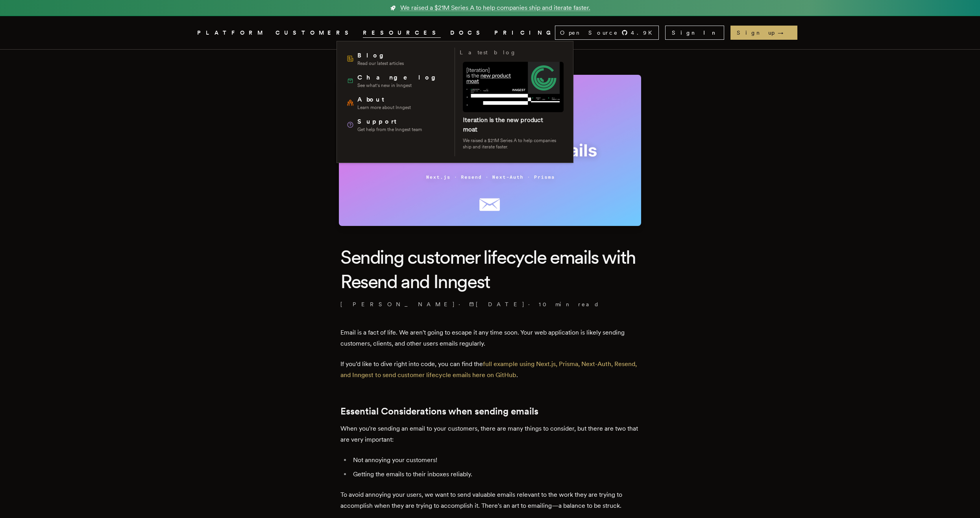 The width and height of the screenshot is (980, 518). What do you see at coordinates (384, 99) in the screenshot?
I see `span: About` at bounding box center [384, 99].